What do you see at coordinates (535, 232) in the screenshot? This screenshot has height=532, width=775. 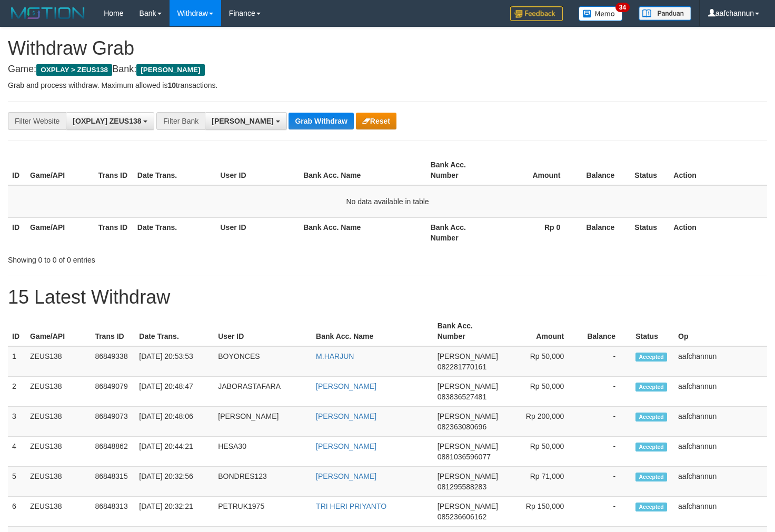 I see `th: Rp 0` at bounding box center [535, 232].